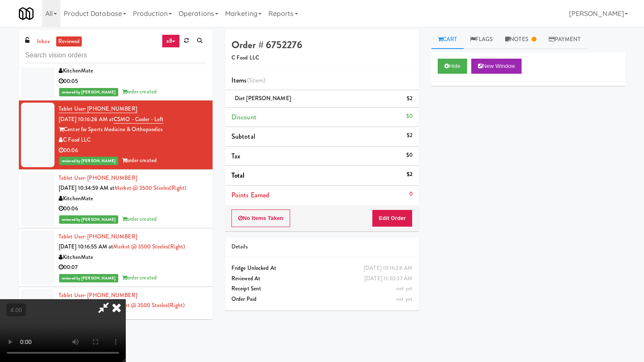 The height and width of the screenshot is (362, 644). What do you see at coordinates (322, 289) in the screenshot?
I see `div: Receipt Sent` at bounding box center [322, 289].